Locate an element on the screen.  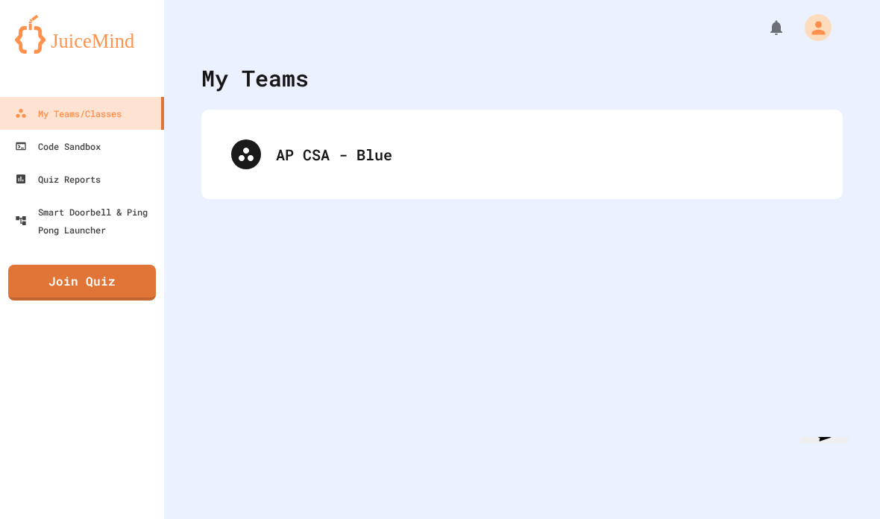
div: My Notifications is located at coordinates (764, 28).